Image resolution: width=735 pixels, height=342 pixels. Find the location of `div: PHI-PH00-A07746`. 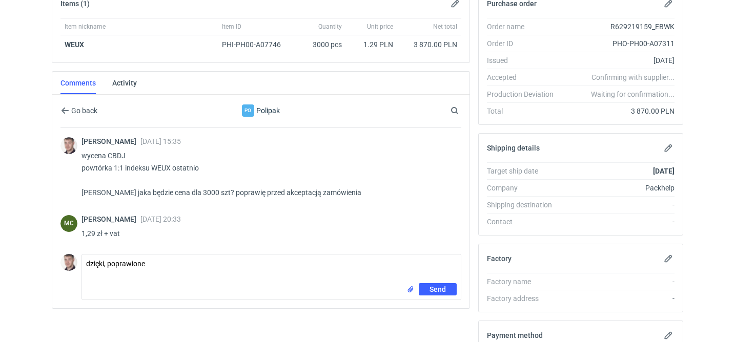

div: PHI-PH00-A07746 is located at coordinates (256, 45).